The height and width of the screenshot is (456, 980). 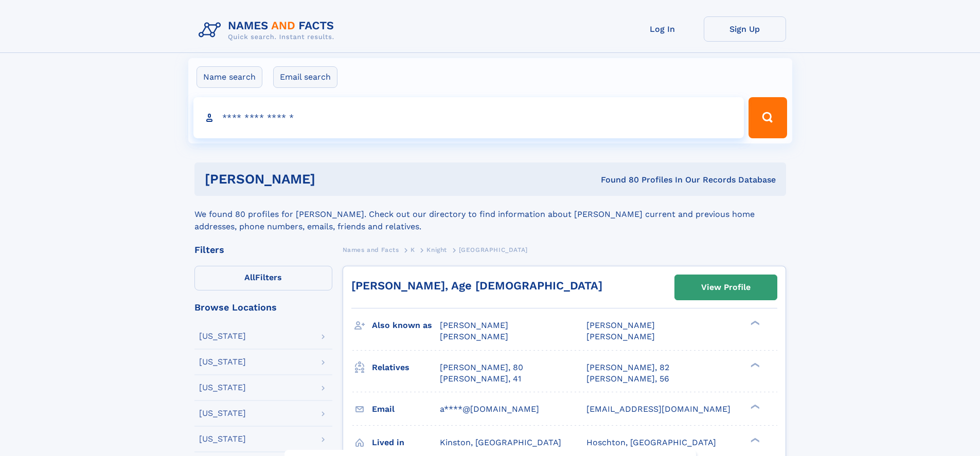 I want to click on h3: Email, so click(x=406, y=409).